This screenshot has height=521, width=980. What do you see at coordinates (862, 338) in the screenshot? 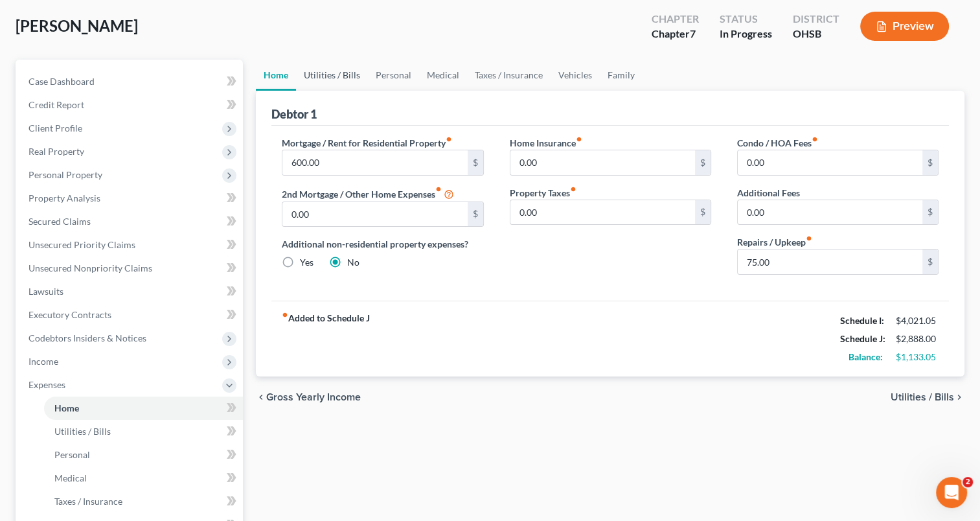
I see `strong: Schedule J:` at bounding box center [862, 338].